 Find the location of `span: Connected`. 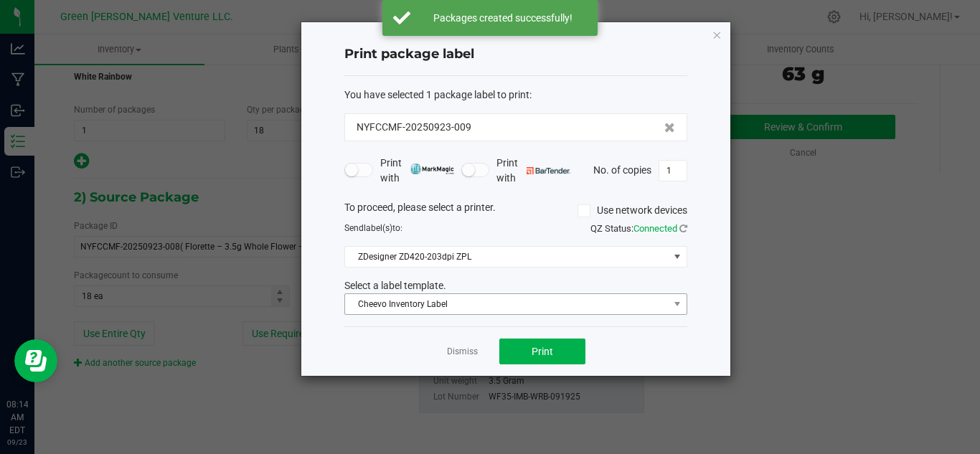

span: Connected is located at coordinates (655, 228).